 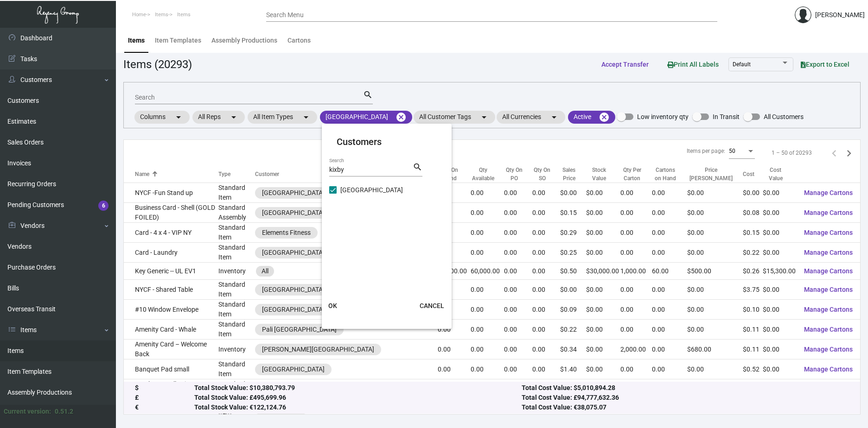 I want to click on mat-card-title: Customers, so click(x=387, y=142).